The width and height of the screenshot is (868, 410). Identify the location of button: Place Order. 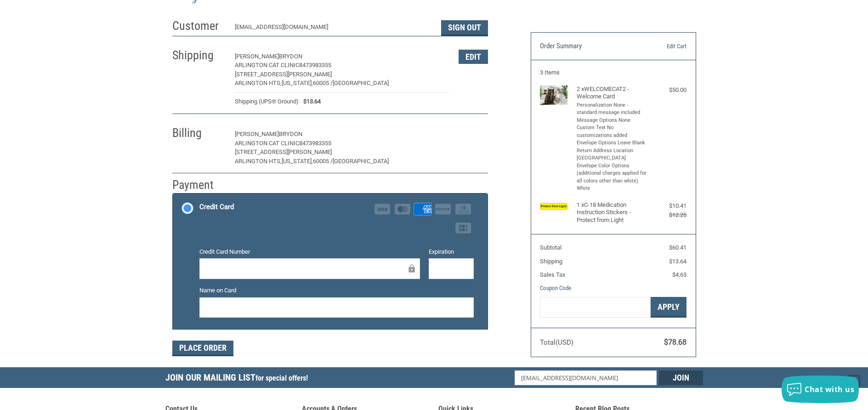
(203, 348).